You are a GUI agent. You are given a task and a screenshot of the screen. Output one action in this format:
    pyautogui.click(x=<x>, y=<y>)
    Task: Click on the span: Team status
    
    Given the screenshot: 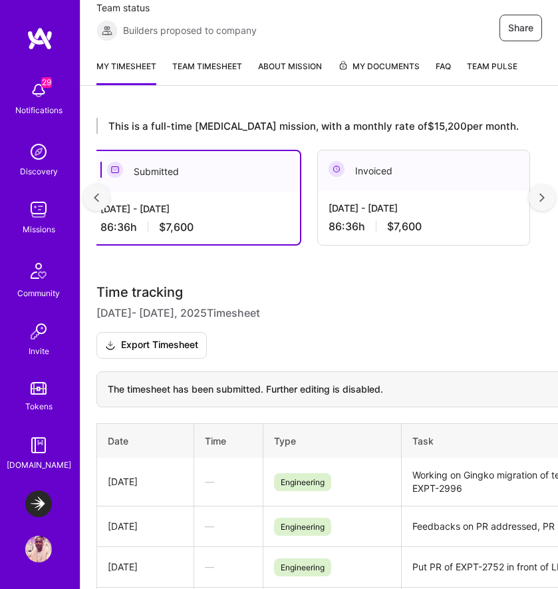 What is the action you would take?
    pyautogui.click(x=176, y=8)
    